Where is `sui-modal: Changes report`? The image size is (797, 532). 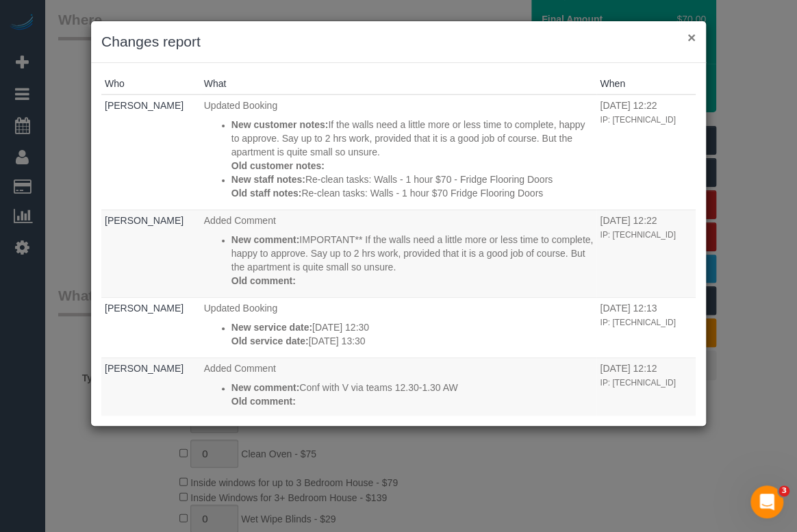
sui-modal: Changes report is located at coordinates (399, 223).